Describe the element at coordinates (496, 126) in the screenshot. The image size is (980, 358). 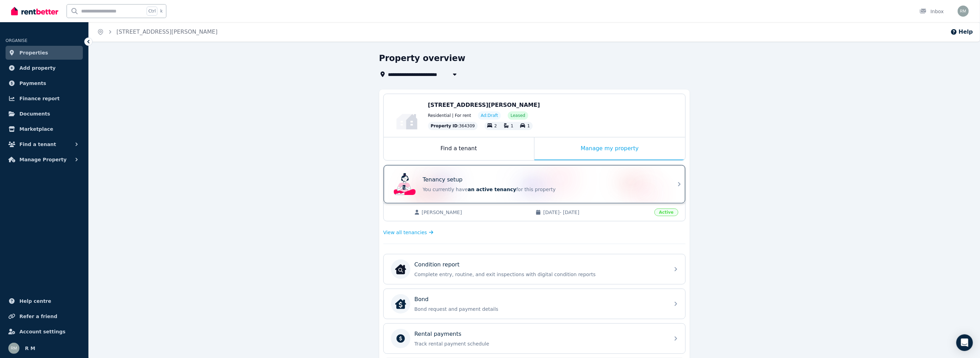
I see `span: 2` at that location.